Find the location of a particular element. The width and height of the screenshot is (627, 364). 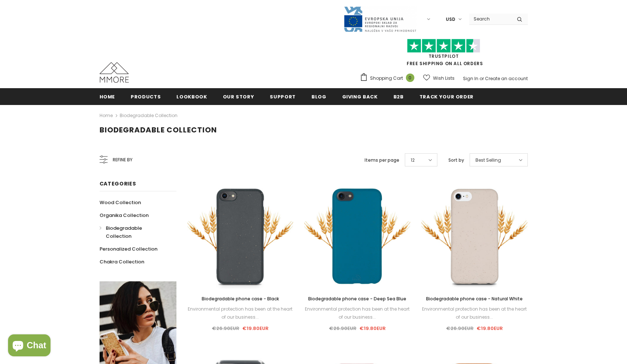

span: Biodegradable phone case - Black is located at coordinates (240, 299).